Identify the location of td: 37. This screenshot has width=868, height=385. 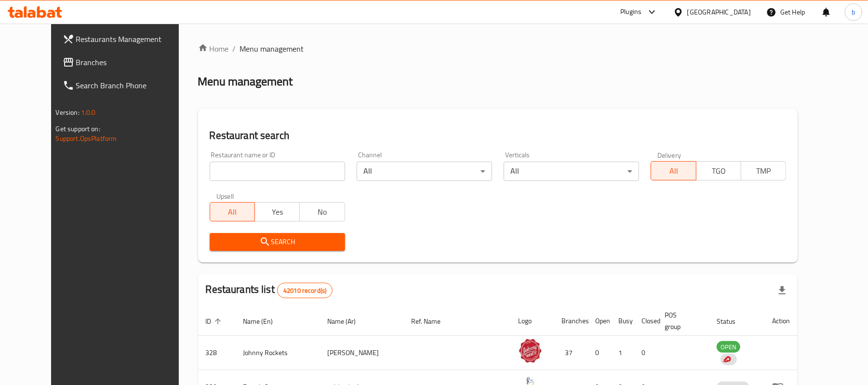
(570, 352).